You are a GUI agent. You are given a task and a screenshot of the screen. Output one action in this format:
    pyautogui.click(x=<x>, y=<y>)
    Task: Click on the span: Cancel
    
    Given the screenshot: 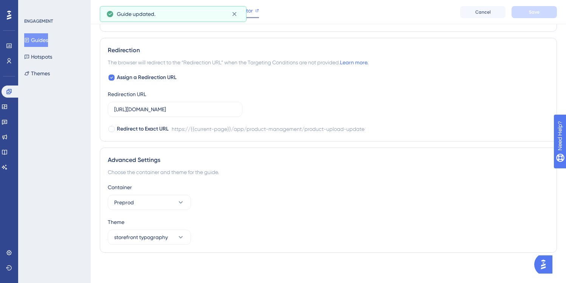 What is the action you would take?
    pyautogui.click(x=483, y=12)
    